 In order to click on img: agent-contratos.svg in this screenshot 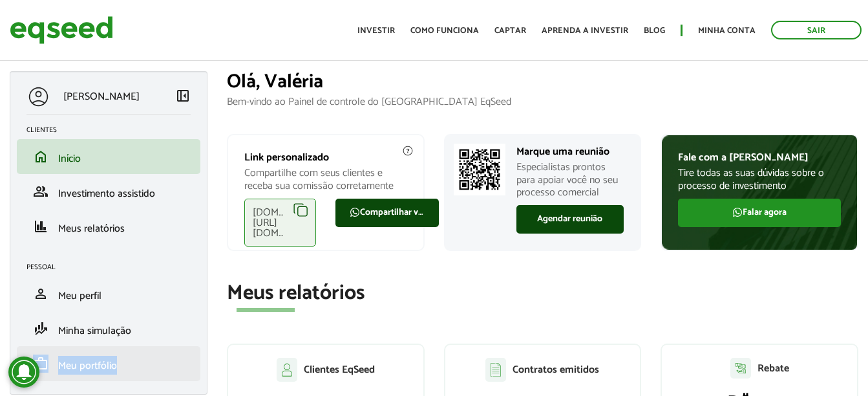, I will do `click(495, 369)`.